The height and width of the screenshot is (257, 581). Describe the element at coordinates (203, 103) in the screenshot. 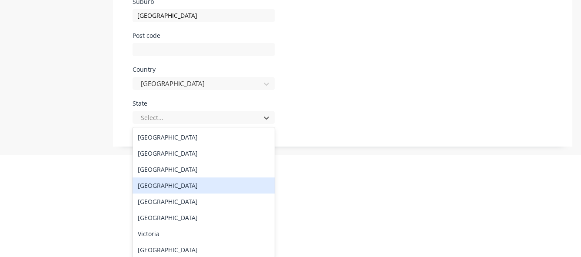

I see `div: State` at that location.